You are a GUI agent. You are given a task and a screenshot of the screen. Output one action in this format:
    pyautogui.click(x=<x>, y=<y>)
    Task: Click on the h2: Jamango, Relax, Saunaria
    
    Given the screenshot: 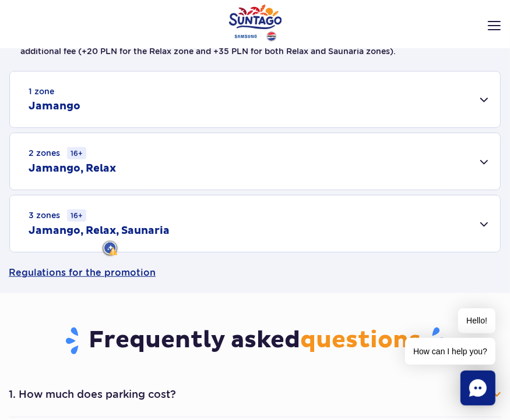 What is the action you would take?
    pyautogui.click(x=99, y=231)
    